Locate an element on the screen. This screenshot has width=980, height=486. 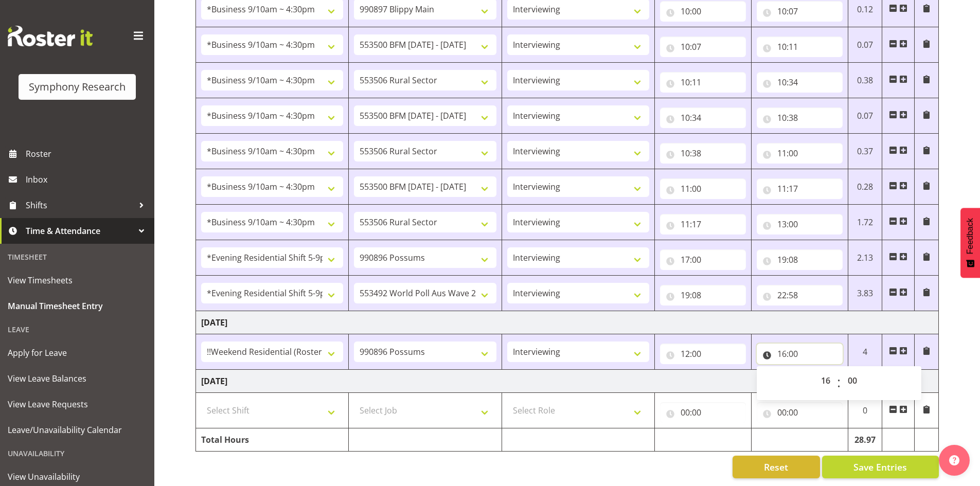
button: Save Entries is located at coordinates (880, 467).